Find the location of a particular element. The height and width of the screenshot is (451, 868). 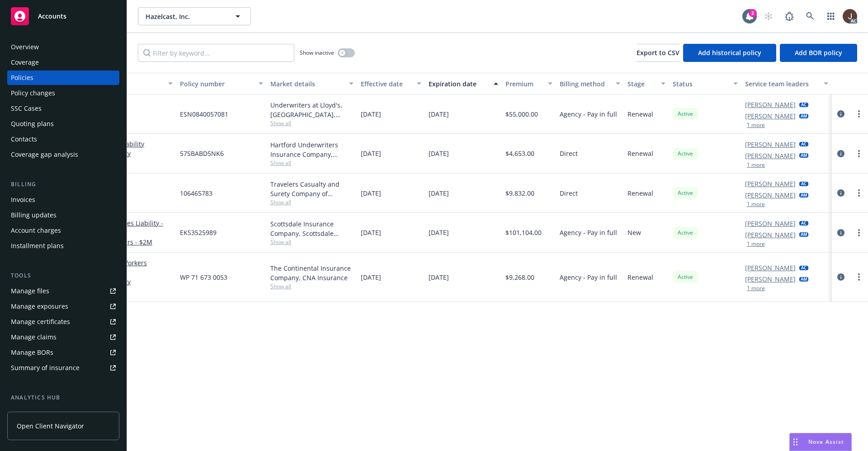

div: Coverage is located at coordinates (25, 62).